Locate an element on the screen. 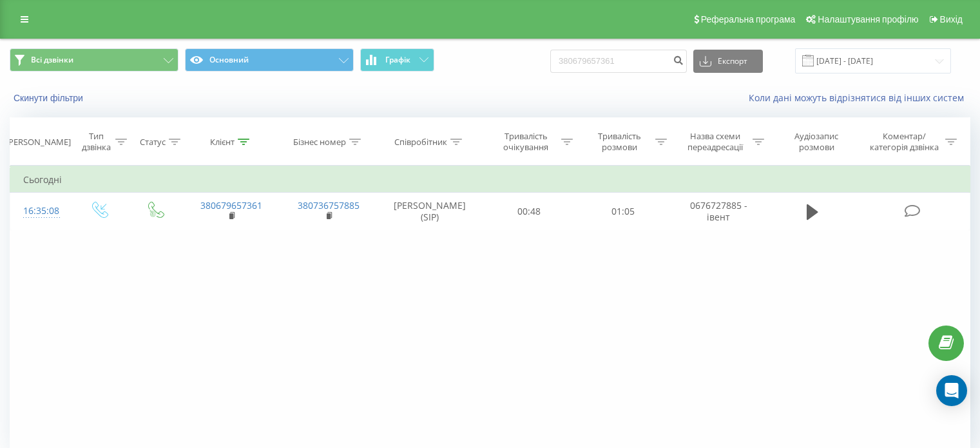 Image resolution: width=980 pixels, height=448 pixels. div: Співробітник is located at coordinates (421, 142).